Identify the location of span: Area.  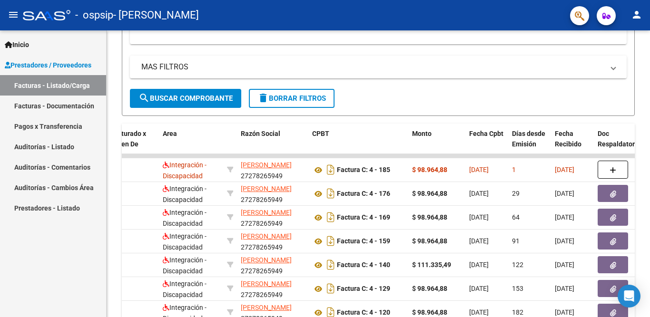
(170, 134).